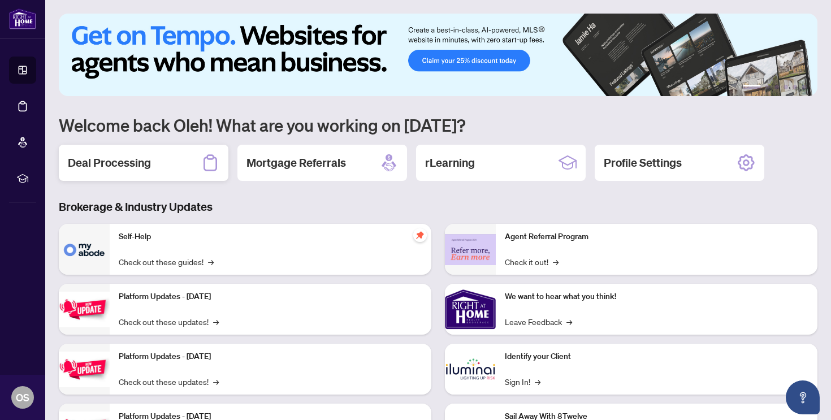 The width and height of the screenshot is (831, 420). What do you see at coordinates (270, 237) in the screenshot?
I see `p: Self-Help` at bounding box center [270, 237].